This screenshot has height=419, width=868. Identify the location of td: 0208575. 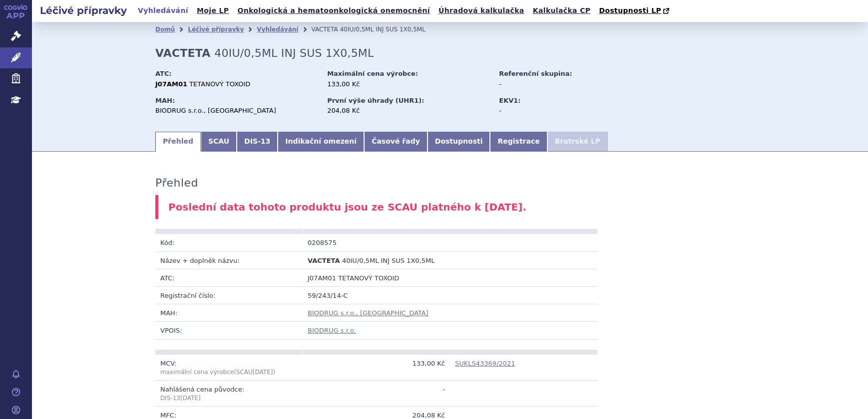
(376, 243).